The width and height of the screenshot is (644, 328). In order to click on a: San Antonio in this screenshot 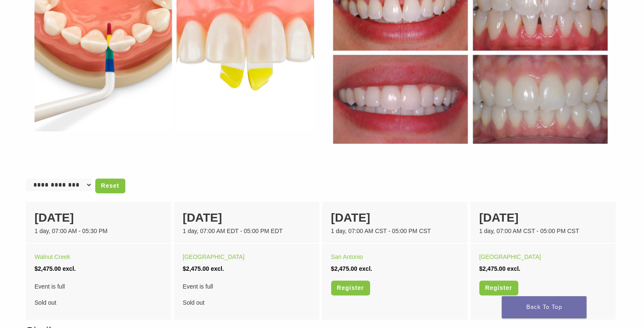, I will do `click(347, 257)`.